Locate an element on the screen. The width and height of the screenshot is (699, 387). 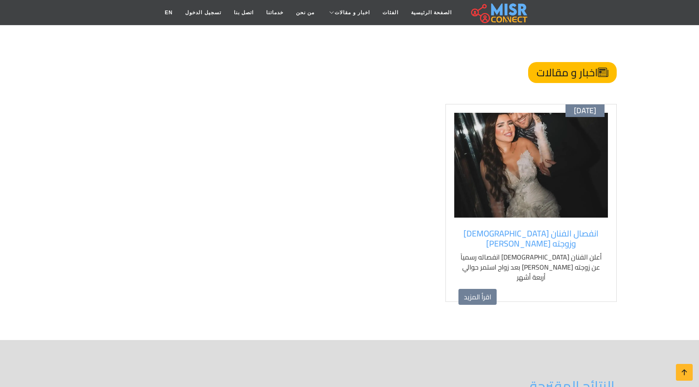
a: اخبار و مقالات is located at coordinates (348, 13).